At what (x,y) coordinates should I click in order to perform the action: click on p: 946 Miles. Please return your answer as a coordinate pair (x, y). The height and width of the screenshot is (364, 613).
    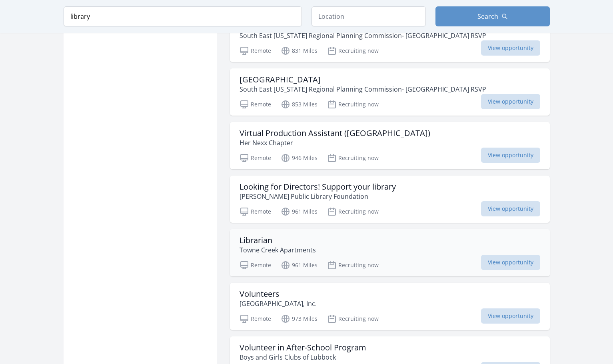
    Looking at the image, I should click on (299, 158).